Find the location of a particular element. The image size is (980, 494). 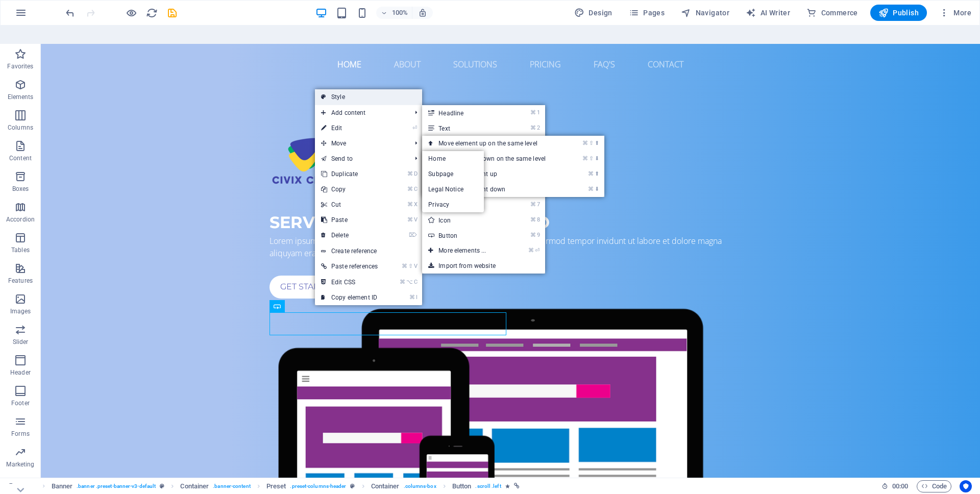

i: Element contains an animation is located at coordinates (507, 486).